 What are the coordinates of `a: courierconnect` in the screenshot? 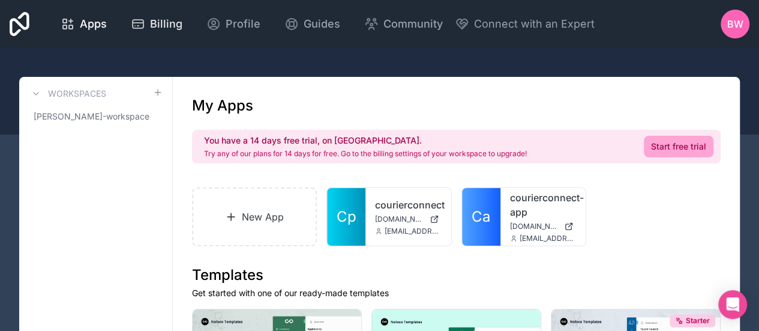 It's located at (408, 205).